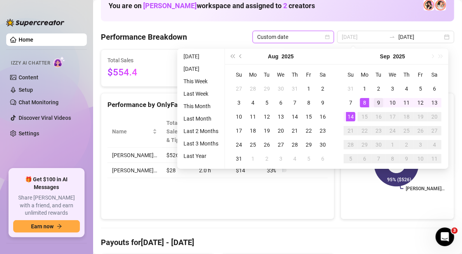 This screenshot has height=254, width=462. What do you see at coordinates (201, 143) in the screenshot?
I see `li: Last 3 Months` at bounding box center [201, 143].